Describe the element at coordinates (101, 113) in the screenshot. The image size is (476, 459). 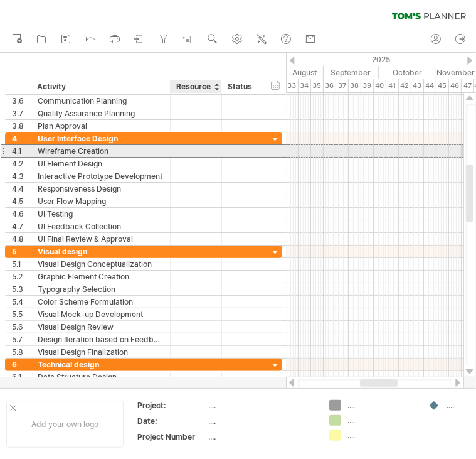
I see `div: Quality Assurance Planning` at that location.